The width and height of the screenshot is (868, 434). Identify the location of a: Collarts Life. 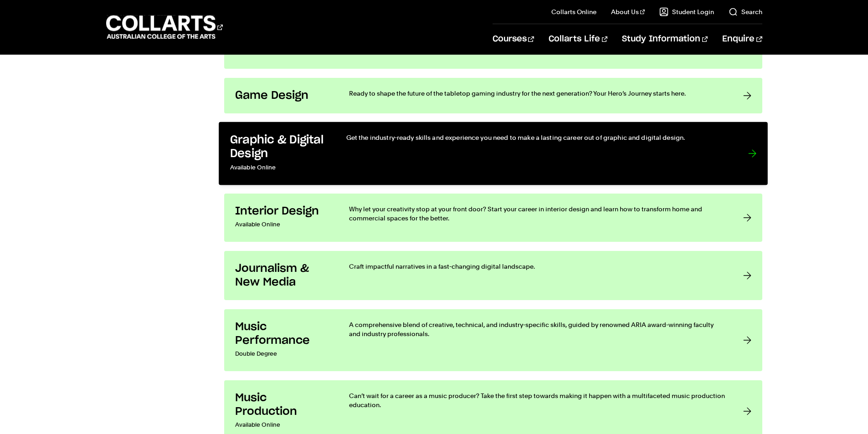
(578, 39).